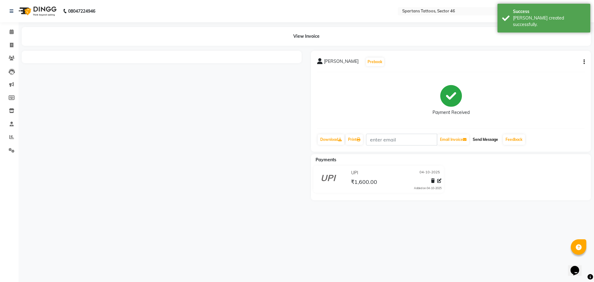 This screenshot has width=594, height=282. I want to click on input: enter email, so click(402, 140).